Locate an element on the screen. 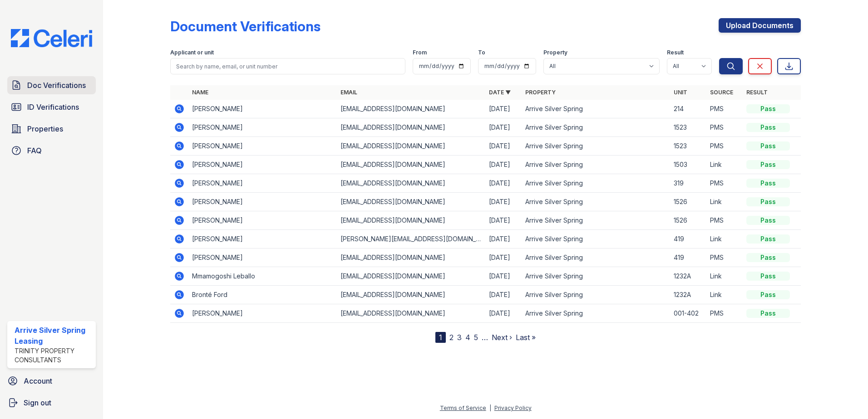 The width and height of the screenshot is (868, 419). label: Property is located at coordinates (555, 53).